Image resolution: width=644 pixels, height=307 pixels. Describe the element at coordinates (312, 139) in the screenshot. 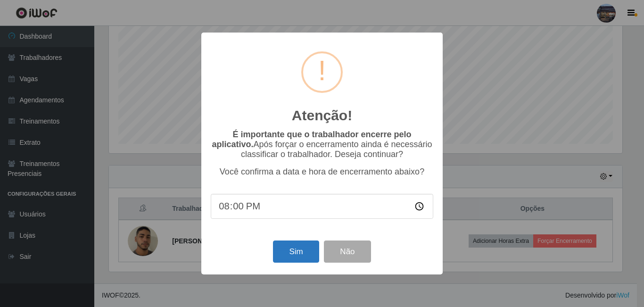

I see `b: É importante que o trabalhador encerre pelo aplicativo.` at that location.